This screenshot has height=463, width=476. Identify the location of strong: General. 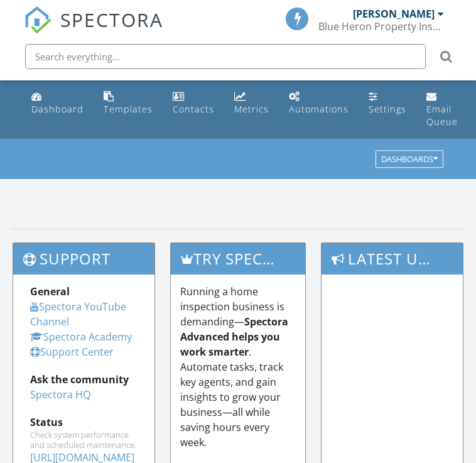
(49, 291).